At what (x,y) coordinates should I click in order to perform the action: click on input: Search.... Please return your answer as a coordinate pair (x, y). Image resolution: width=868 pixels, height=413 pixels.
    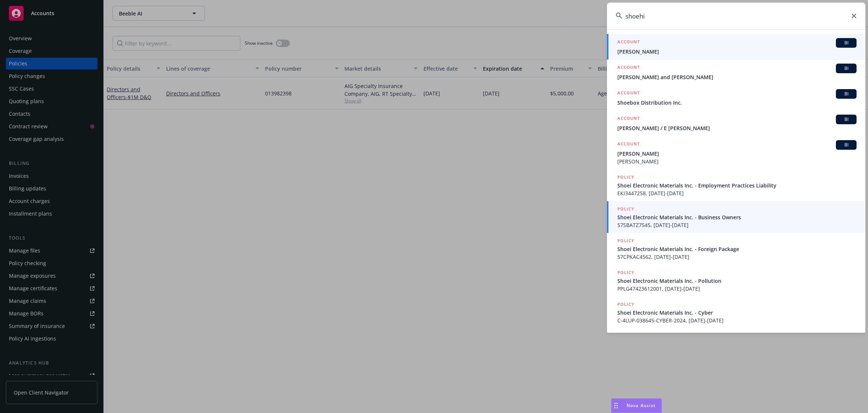
    Looking at the image, I should click on (737, 16).